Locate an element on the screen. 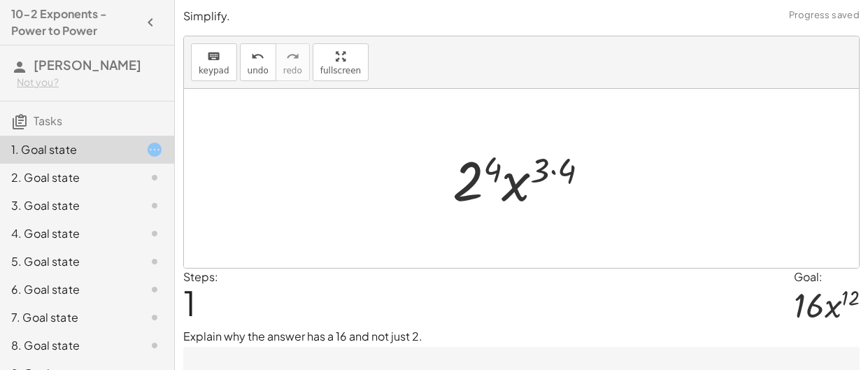  div: 2. Goal state is located at coordinates (67, 178).